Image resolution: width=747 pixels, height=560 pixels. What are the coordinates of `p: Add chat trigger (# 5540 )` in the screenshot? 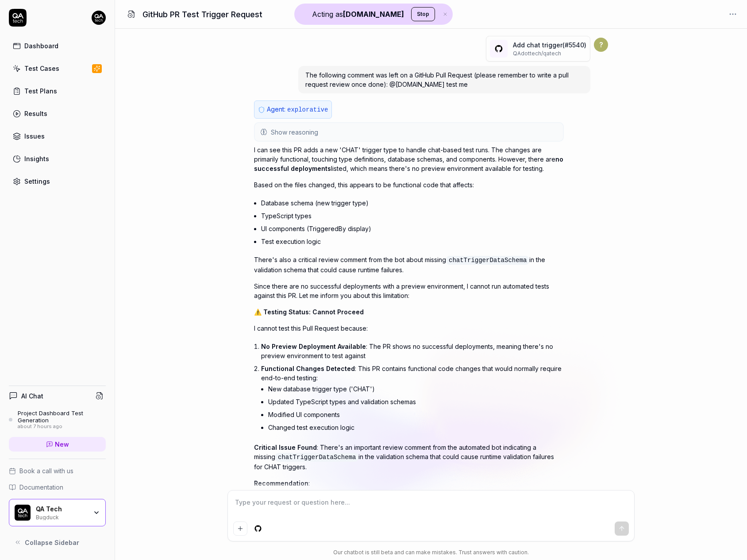 It's located at (550, 45).